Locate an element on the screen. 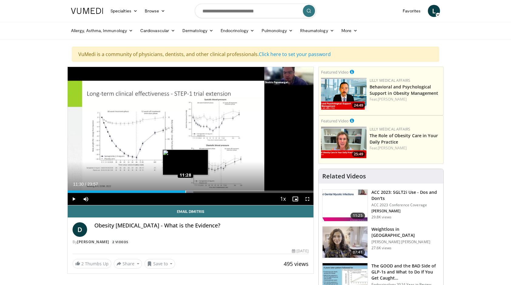 Image resolution: width=511 pixels, height=285 pixels. a: Behavioral and Psychological Support in Obesity Management is located at coordinates (404, 90).